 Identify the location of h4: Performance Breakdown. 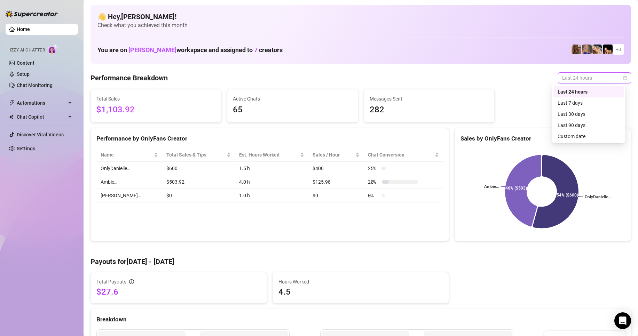
(129, 78).